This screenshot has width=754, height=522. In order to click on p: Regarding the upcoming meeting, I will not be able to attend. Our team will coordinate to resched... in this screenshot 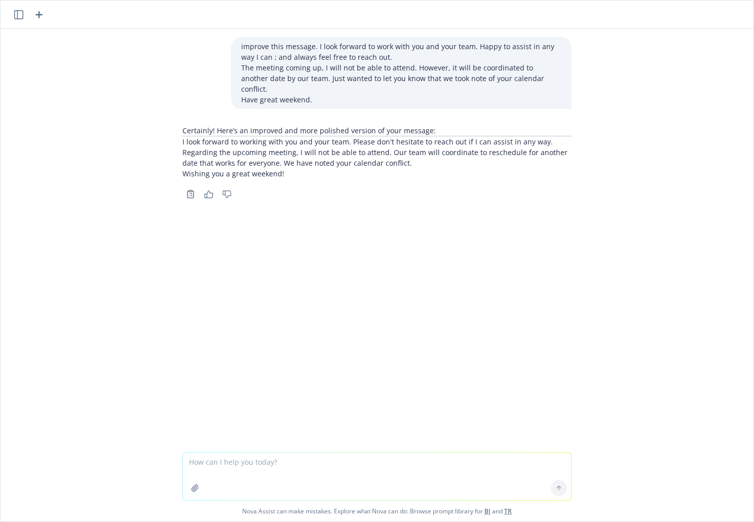, I will do `click(377, 158)`.